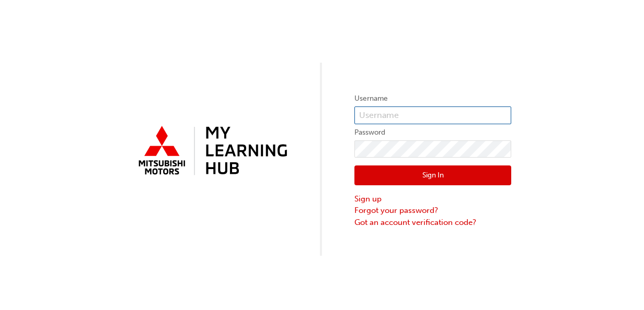  Describe the element at coordinates (433, 199) in the screenshot. I see `a: Sign up` at that location.